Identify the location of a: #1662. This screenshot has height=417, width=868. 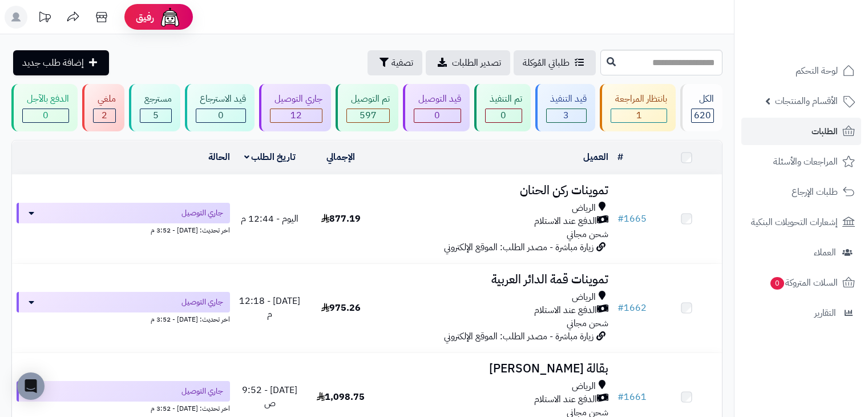
(632, 308).